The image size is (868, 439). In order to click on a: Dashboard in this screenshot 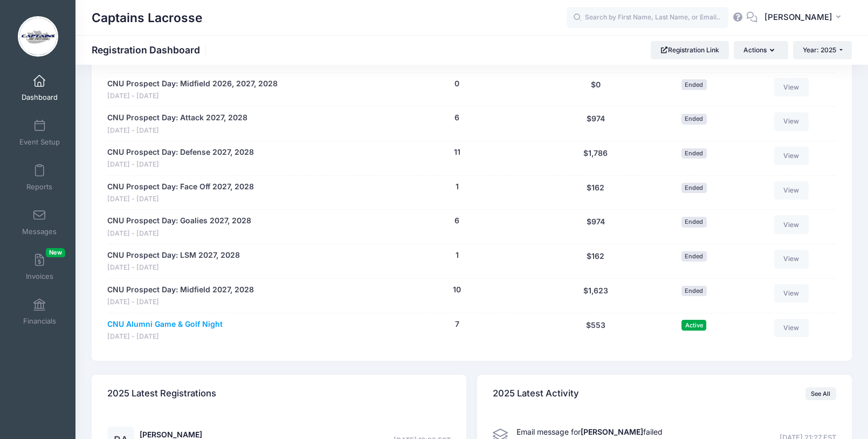, I will do `click(39, 88)`.